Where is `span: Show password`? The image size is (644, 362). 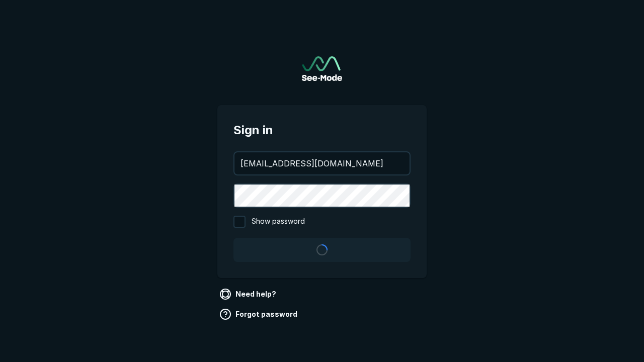
span: Show password is located at coordinates (278, 222).